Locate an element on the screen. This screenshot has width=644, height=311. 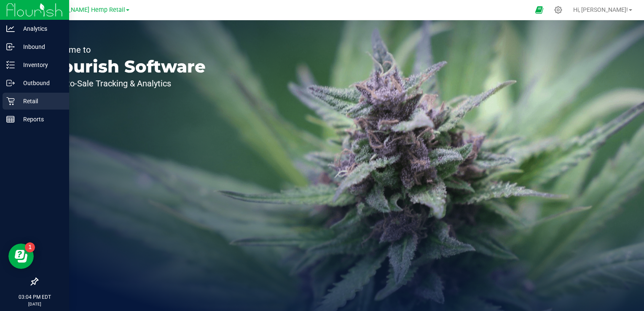
inline-svg: Analytics is located at coordinates (11, 29).